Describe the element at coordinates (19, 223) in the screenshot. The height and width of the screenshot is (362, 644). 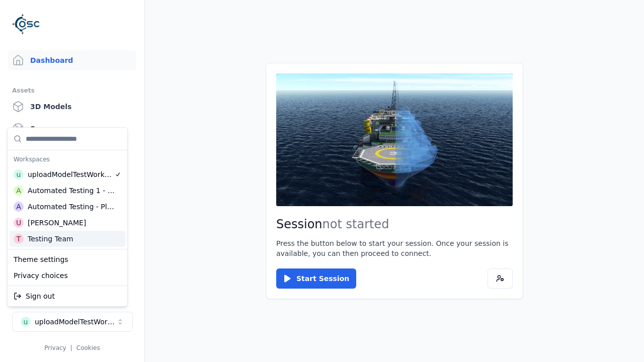
I see `div: U` at that location.